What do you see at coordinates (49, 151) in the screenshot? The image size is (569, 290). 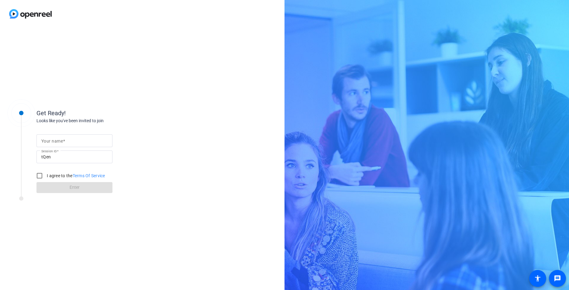 I see `mat-label: Session ID` at bounding box center [49, 151].